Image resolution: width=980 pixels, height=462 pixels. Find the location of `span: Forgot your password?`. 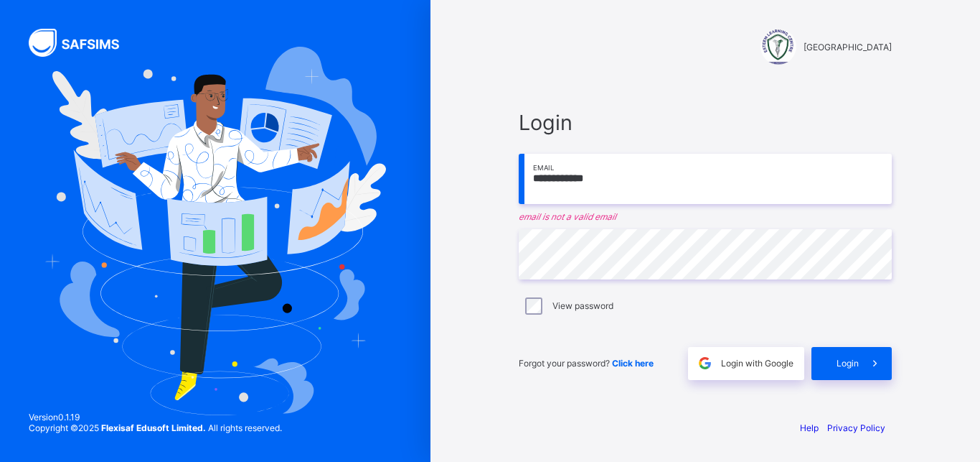

span: Forgot your password? is located at coordinates (586, 363).